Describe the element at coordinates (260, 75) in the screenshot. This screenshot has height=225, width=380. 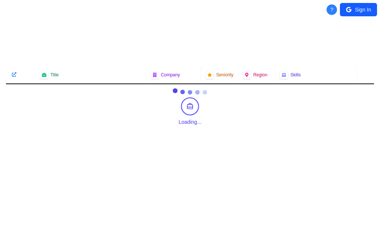
I see `span: Region` at that location.